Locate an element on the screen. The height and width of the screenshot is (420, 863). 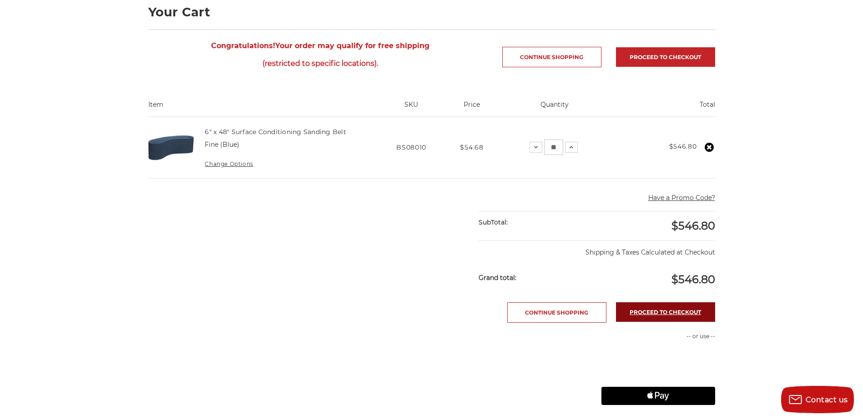
a: 6" x 48" Surface Conditioning Sanding Belt is located at coordinates (275, 132).